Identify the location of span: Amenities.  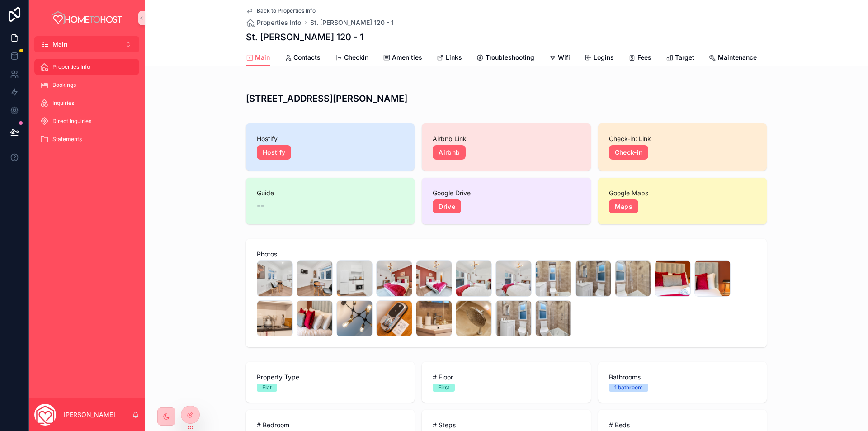
(407, 57).